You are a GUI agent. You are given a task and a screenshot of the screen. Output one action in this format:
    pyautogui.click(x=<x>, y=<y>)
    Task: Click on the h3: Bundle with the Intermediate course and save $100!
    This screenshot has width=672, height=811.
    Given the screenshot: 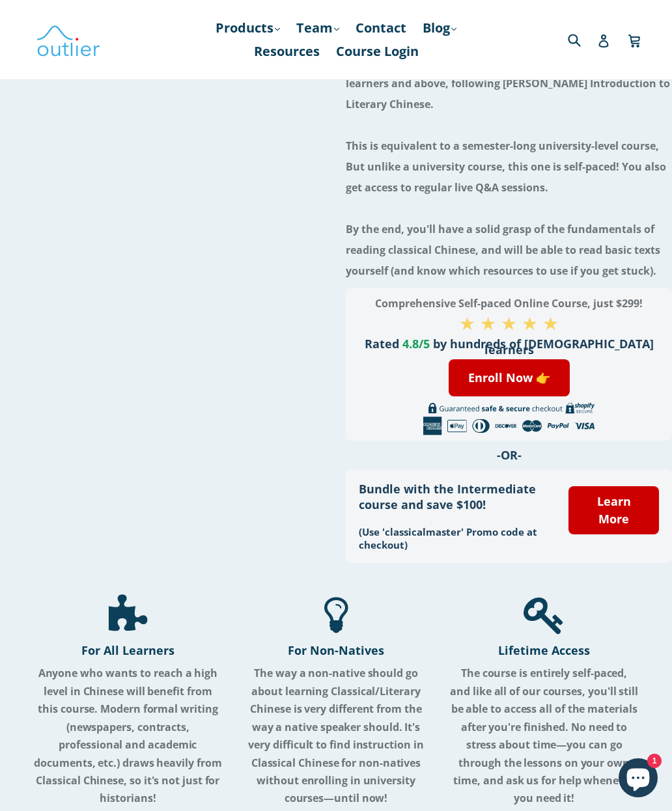 What is the action you would take?
    pyautogui.click(x=454, y=496)
    